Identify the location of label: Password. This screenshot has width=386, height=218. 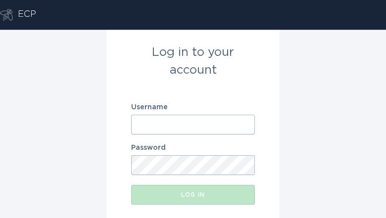
(193, 148).